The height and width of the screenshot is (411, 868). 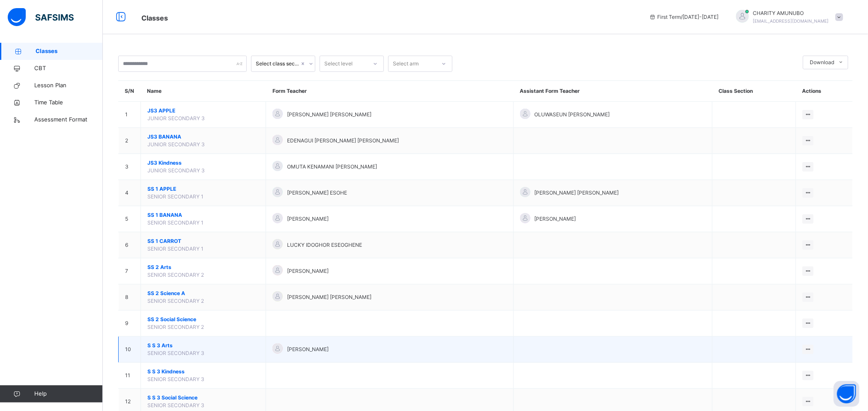 What do you see at coordinates (203, 346) in the screenshot?
I see `span: S S 3 Arts` at bounding box center [203, 346].